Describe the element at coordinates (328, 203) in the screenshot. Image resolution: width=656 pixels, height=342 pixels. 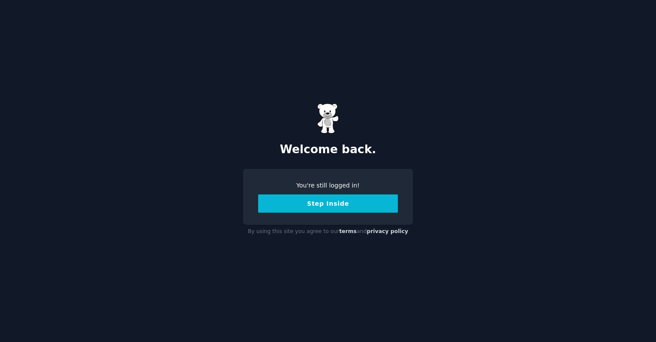
I see `a: Step Inside` at that location.